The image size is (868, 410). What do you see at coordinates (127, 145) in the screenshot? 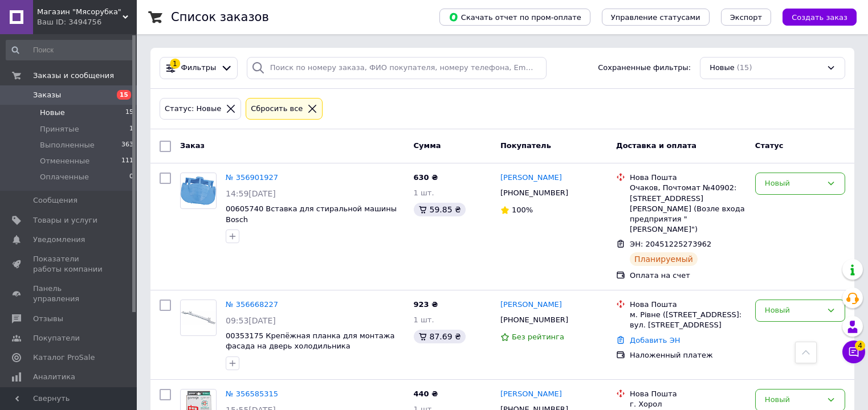
I see `span: 363` at bounding box center [127, 145].